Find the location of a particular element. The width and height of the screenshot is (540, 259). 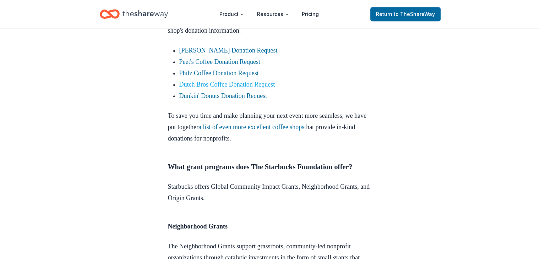

a: Philz Coffee Donation Request is located at coordinates (219, 73).